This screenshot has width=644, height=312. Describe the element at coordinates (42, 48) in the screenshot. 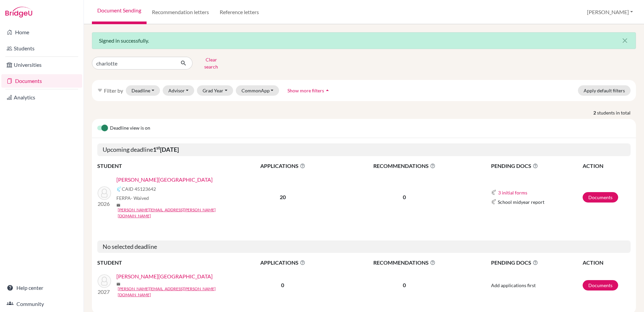

I see `a: Students` at that location.